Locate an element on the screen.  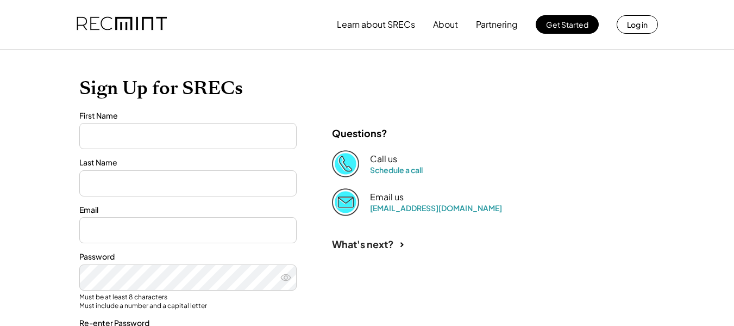
button: Partnering is located at coordinates (497, 24).